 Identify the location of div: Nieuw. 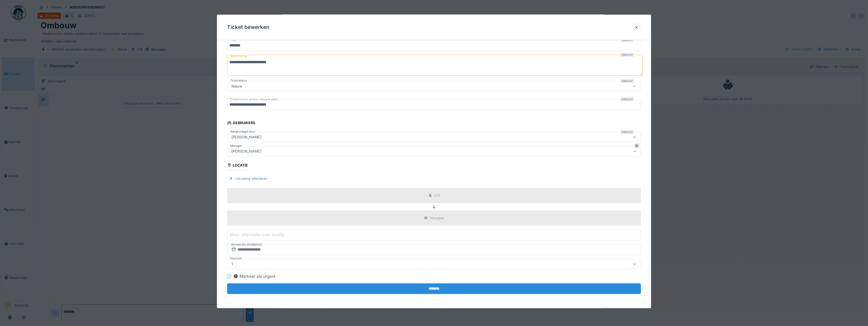
(237, 86).